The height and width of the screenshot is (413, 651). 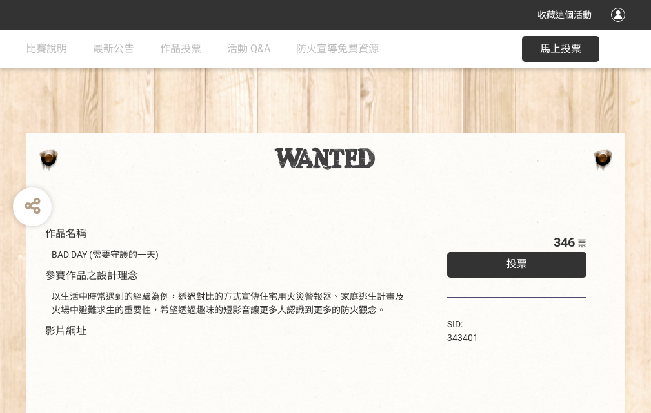 What do you see at coordinates (92, 275) in the screenshot?
I see `span: 參賽作品之設計理念` at bounding box center [92, 275].